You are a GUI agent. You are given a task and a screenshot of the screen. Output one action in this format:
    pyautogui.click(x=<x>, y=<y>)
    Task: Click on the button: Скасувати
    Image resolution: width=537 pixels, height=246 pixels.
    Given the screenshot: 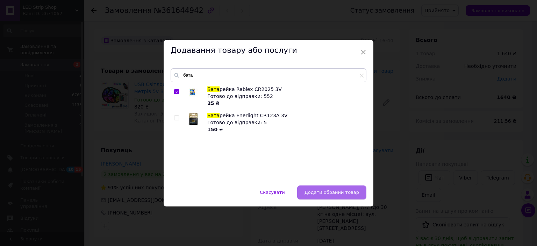 What is the action you would take?
    pyautogui.click(x=272, y=192)
    